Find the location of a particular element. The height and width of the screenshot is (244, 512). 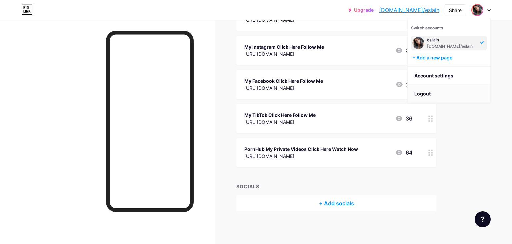

a: Upgrade is located at coordinates (361, 10).